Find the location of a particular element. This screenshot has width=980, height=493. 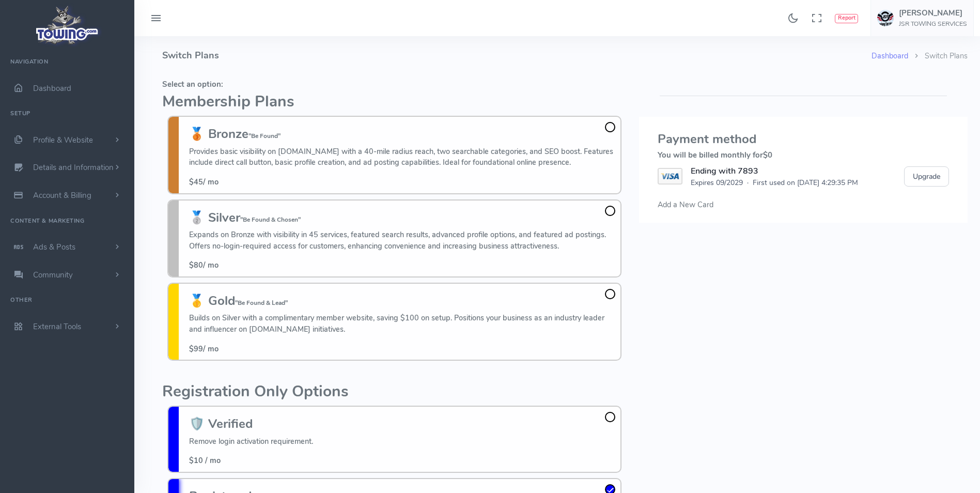

span: $99 is located at coordinates (195, 349).